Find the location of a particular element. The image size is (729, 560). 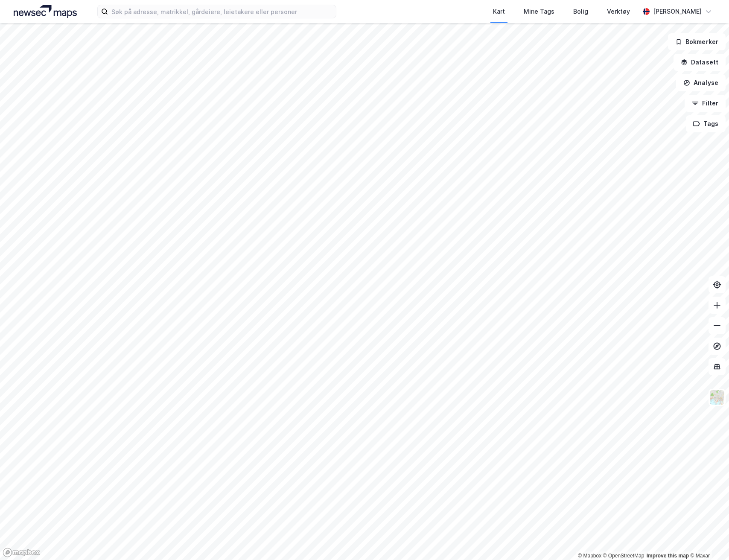

button: Datasett is located at coordinates (700, 62).